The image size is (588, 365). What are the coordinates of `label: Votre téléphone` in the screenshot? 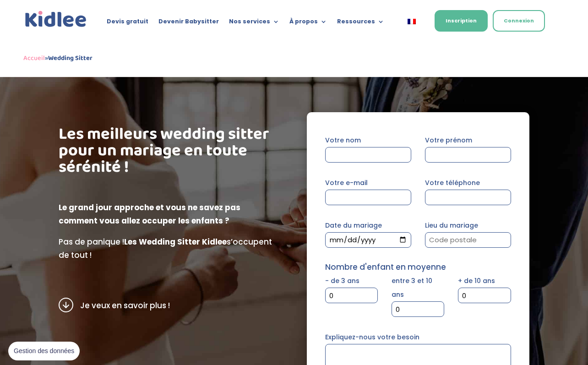 It's located at (468, 190).